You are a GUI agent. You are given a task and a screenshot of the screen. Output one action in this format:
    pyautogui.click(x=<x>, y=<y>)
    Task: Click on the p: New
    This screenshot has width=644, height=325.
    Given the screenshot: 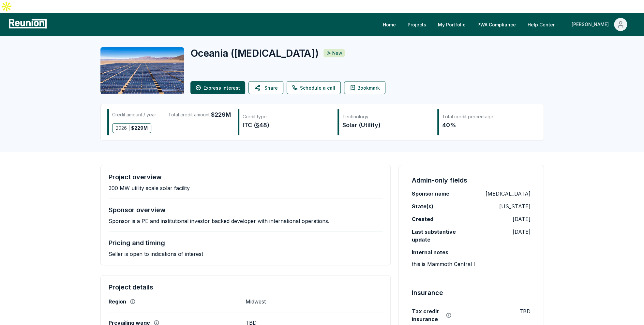 What is the action you would take?
    pyautogui.click(x=337, y=53)
    